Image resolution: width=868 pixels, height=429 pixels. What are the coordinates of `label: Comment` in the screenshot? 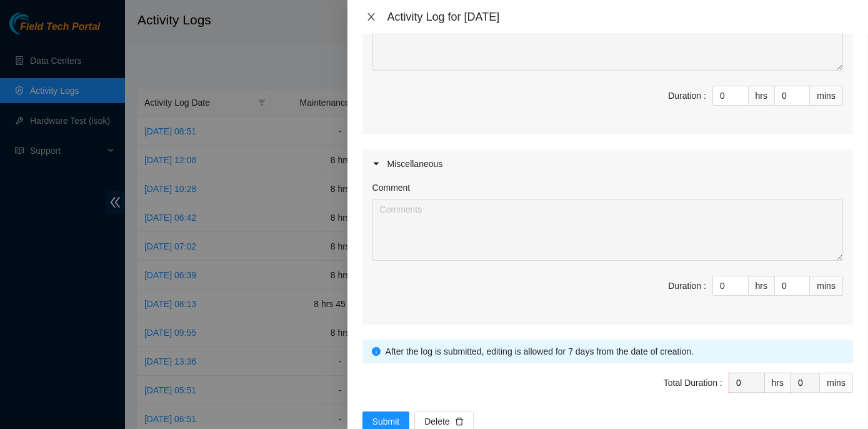 It's located at (392, 187).